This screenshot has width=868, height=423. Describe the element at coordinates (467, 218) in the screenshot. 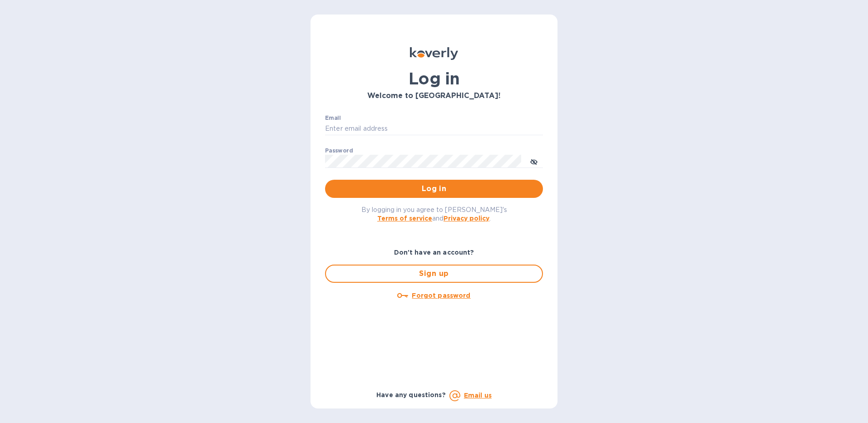

I see `b: Privacy policy` at that location.